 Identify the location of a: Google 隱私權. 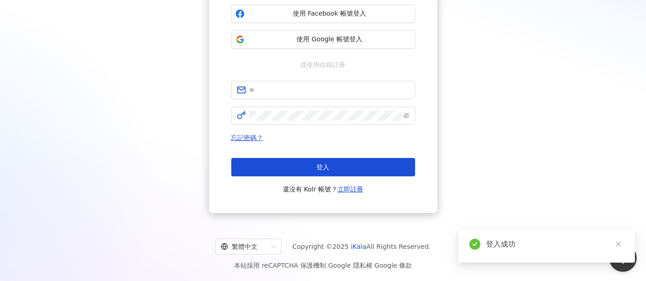
(350, 266).